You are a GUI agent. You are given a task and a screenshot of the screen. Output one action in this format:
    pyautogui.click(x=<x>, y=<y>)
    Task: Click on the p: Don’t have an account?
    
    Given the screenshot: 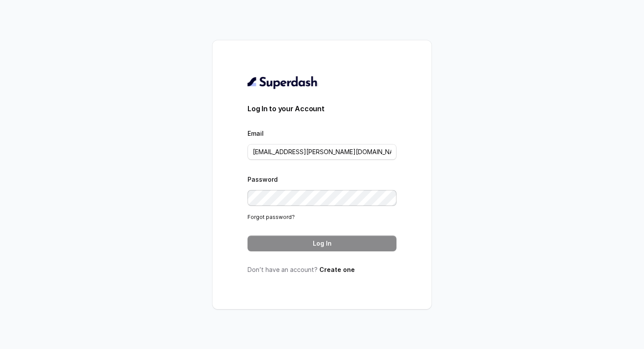 What is the action you would take?
    pyautogui.click(x=322, y=270)
    